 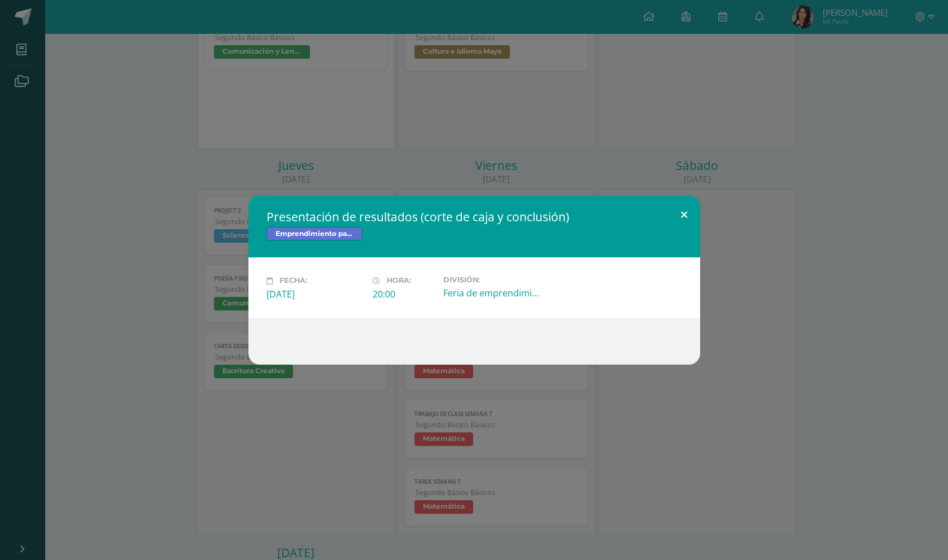 What do you see at coordinates (403, 294) in the screenshot?
I see `div: 20:00` at bounding box center [403, 294].